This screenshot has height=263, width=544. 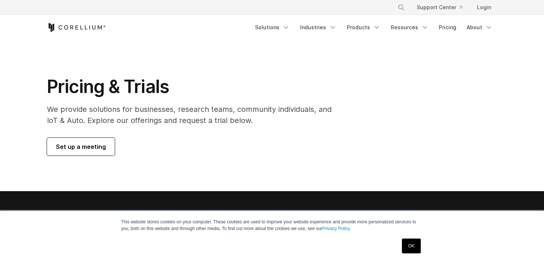 I want to click on a: Resources, so click(x=409, y=27).